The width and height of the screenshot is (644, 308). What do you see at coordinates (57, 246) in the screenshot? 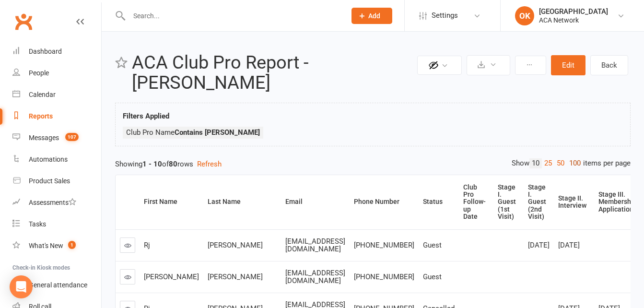
I see `a: What's New1` at bounding box center [57, 246].